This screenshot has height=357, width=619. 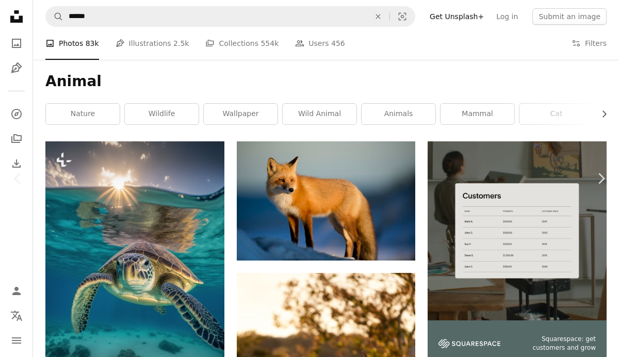 I want to click on span: Squarespace: get customers and grow, so click(x=554, y=344).